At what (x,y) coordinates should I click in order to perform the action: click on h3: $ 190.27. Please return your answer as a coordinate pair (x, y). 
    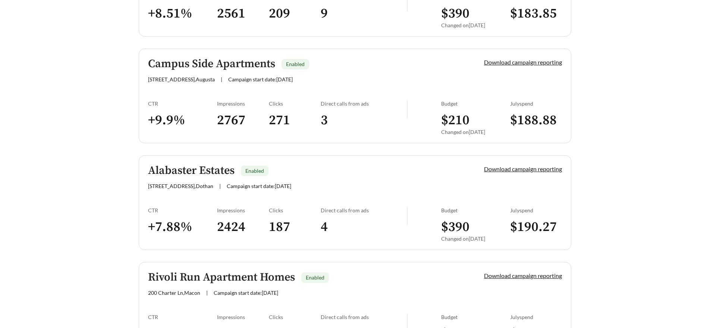
    Looking at the image, I should click on (536, 227).